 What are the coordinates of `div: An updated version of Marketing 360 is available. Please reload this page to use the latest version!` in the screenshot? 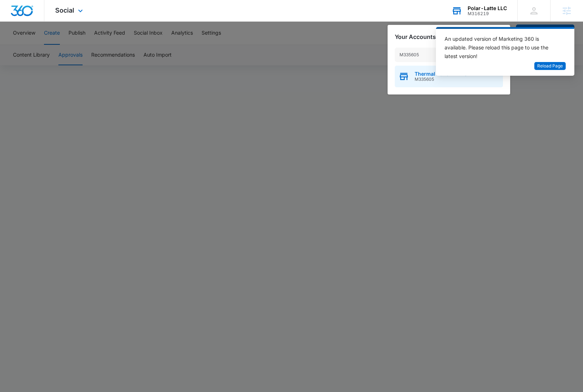 It's located at (501, 47).